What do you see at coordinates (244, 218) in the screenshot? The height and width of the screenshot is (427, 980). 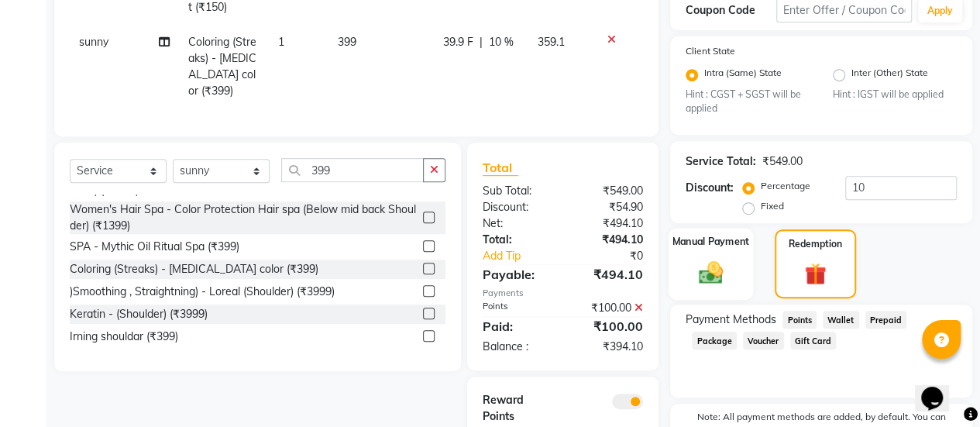 I see `div: Women's Hair Spa - Color Protection Hair spa (Below mid back Shoulder) (₹1399)` at bounding box center [244, 218].